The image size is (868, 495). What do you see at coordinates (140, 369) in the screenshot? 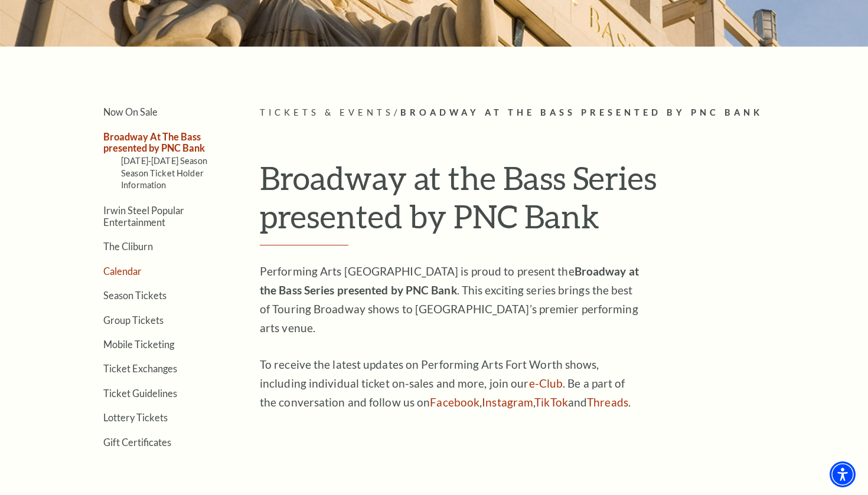
I see `a: Ticket Exchanges` at bounding box center [140, 369].